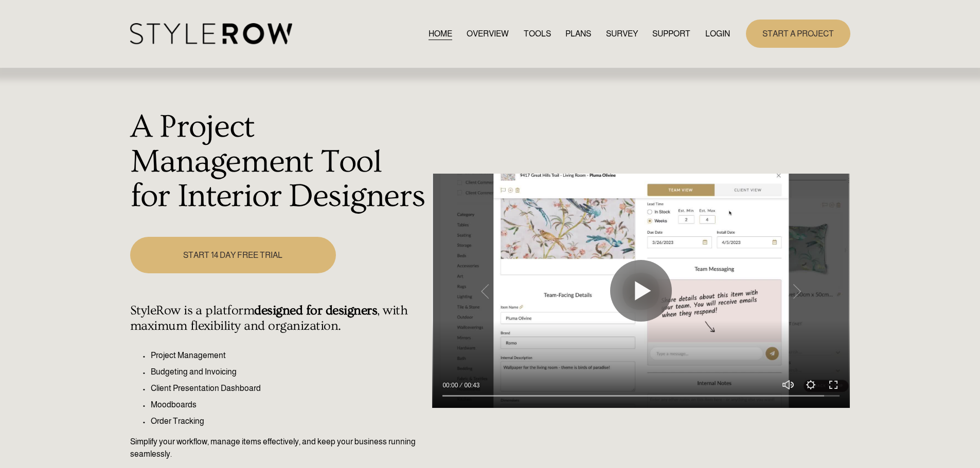 The height and width of the screenshot is (468, 980). What do you see at coordinates (315, 310) in the screenshot?
I see `strong: designed for designers` at bounding box center [315, 310].